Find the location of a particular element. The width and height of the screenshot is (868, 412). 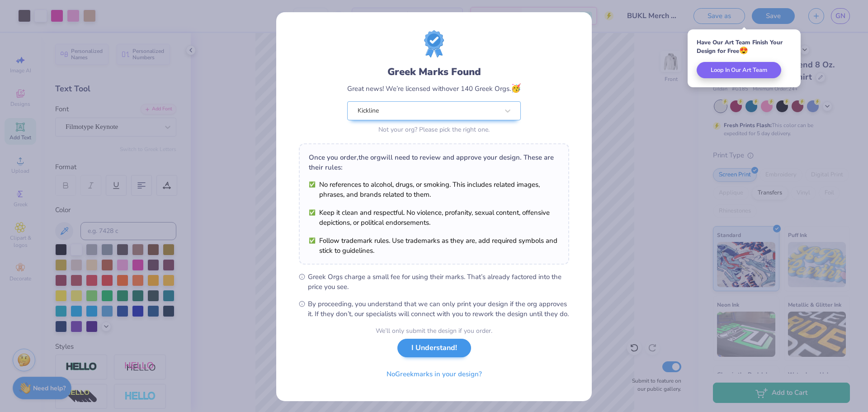

div: Greek Marks Found is located at coordinates (434, 72).